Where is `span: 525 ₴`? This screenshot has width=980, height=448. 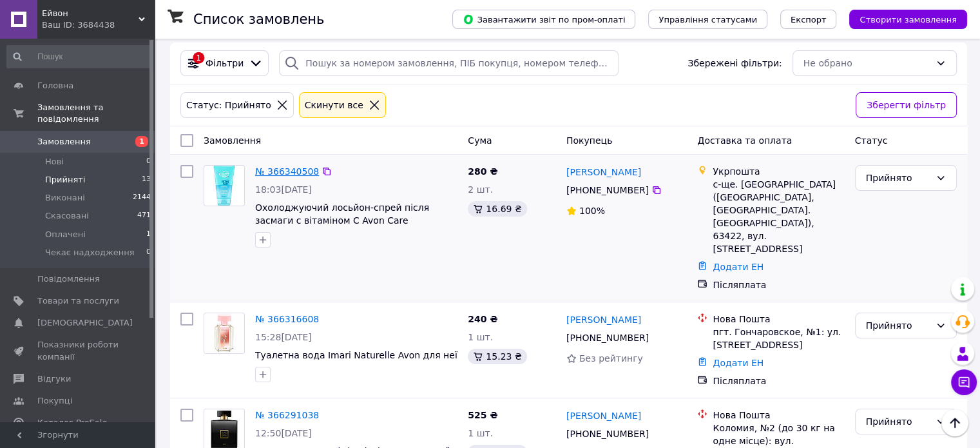 span: 525 ₴ is located at coordinates (483, 415).